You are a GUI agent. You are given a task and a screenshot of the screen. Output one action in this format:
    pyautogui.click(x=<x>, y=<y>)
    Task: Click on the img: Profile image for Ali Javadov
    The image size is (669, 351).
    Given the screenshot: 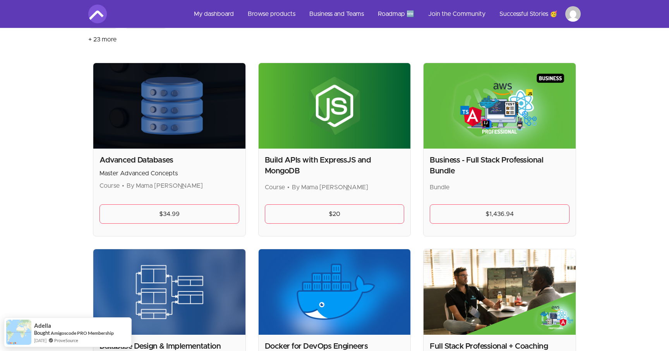 What is the action you would take?
    pyautogui.click(x=573, y=14)
    